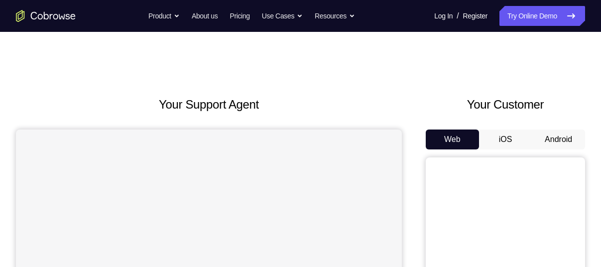 Image resolution: width=601 pixels, height=267 pixels. I want to click on a: About us, so click(205, 16).